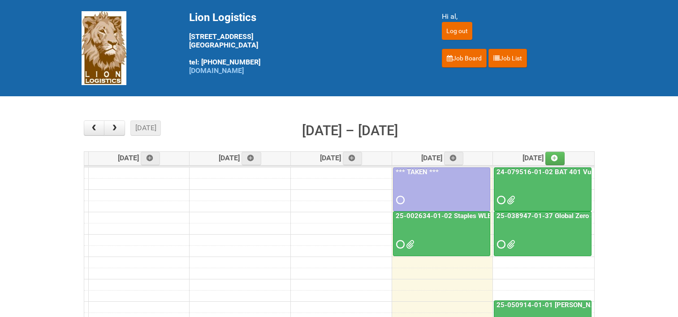 The image size is (678, 317). Describe the element at coordinates (409, 245) in the screenshot. I see `span: GROUP 1001.jpg MOR 25-002634-01-02 - 8th Mailing.xlsm Staples Mailing - September Addresses Lion....` at that location.